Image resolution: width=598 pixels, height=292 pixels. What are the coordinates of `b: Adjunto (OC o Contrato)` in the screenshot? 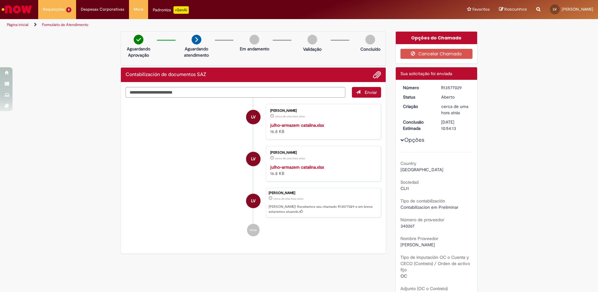 It's located at (424, 289).